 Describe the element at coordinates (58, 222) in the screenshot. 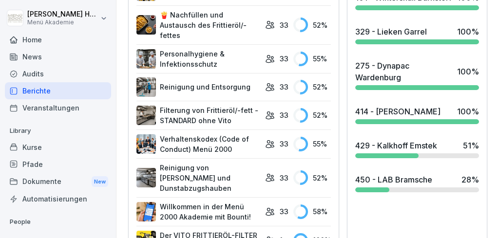

I see `p: People` at that location.